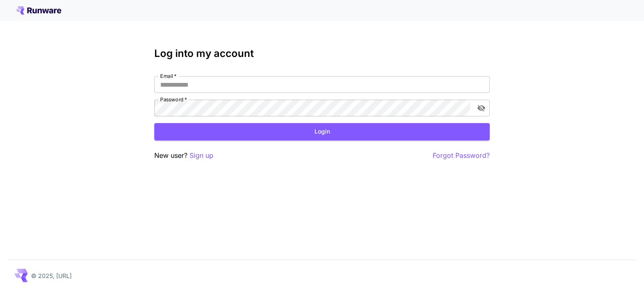  I want to click on button: Forgot Password?, so click(461, 155).